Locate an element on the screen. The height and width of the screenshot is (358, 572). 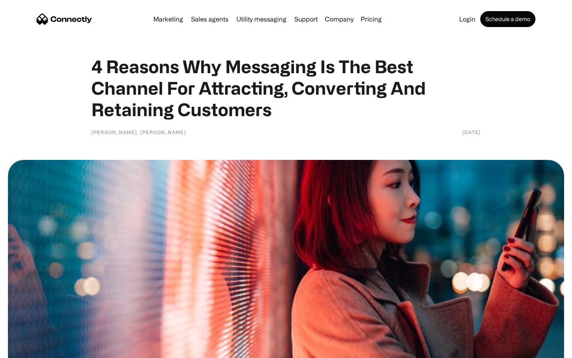
a: Marketing is located at coordinates (168, 19).